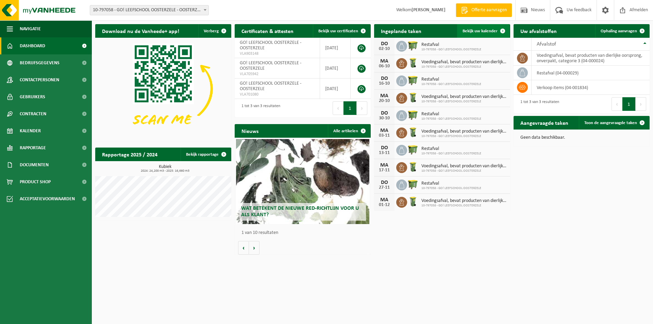 Image resolution: width=653 pixels, height=324 pixels. What do you see at coordinates (163, 89) in the screenshot?
I see `img: Download de VHEPlus App` at bounding box center [163, 89].